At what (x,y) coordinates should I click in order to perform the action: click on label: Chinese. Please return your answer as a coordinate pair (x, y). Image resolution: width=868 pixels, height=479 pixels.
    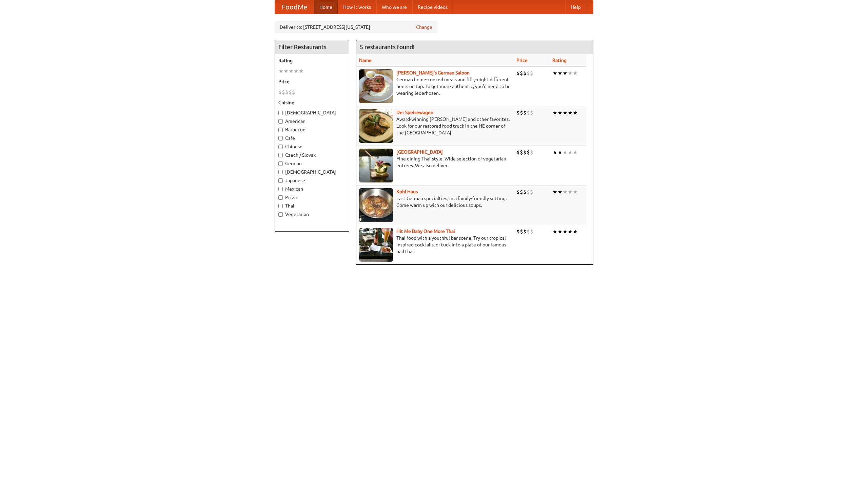
    Looking at the image, I should click on (312, 147).